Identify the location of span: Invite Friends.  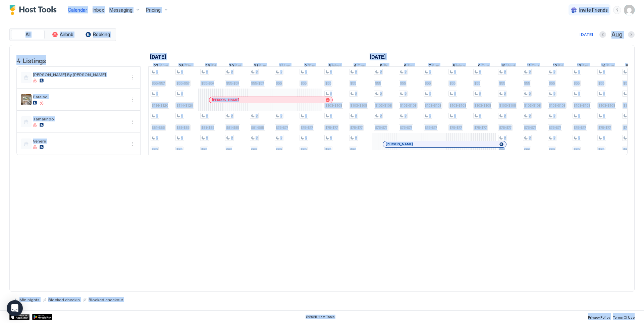
(593, 10).